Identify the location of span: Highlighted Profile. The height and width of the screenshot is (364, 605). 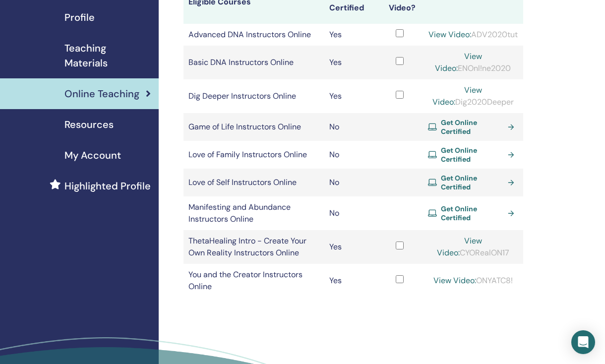
(108, 186).